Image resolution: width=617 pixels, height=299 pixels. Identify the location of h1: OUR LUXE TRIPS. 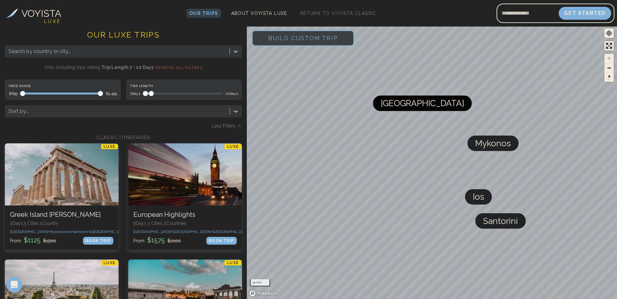
(123, 38).